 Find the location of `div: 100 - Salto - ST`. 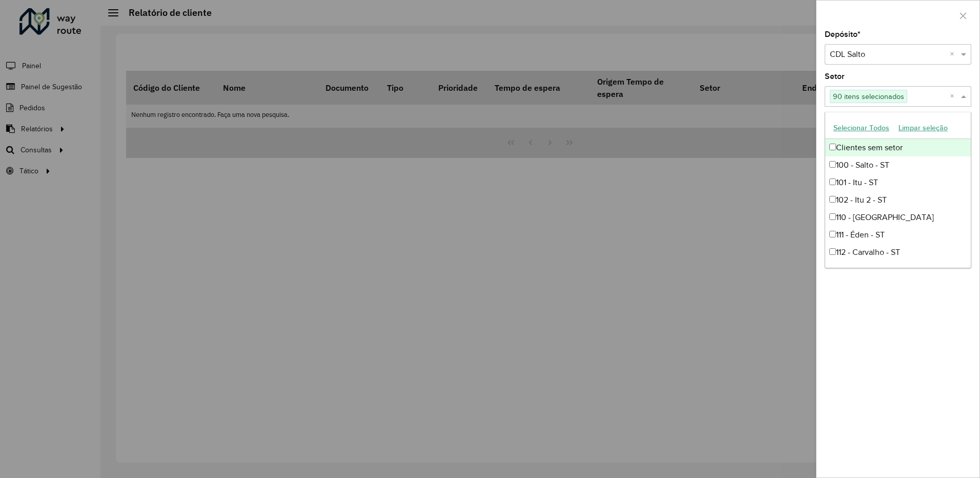

div: 100 - Salto - ST is located at coordinates (898, 165).